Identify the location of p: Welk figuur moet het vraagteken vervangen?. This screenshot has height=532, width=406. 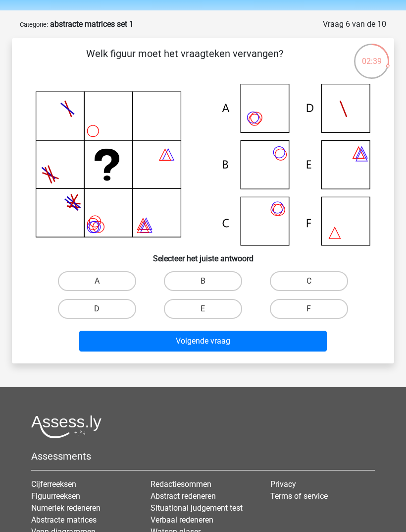
(185, 61).